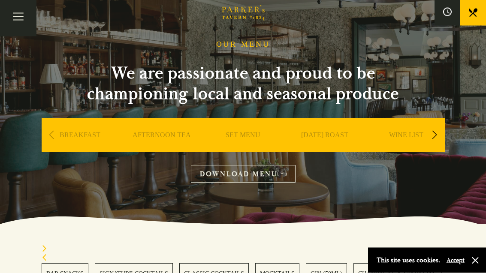 Image resolution: width=486 pixels, height=273 pixels. What do you see at coordinates (475, 261) in the screenshot?
I see `button: Close and accept` at bounding box center [475, 261].